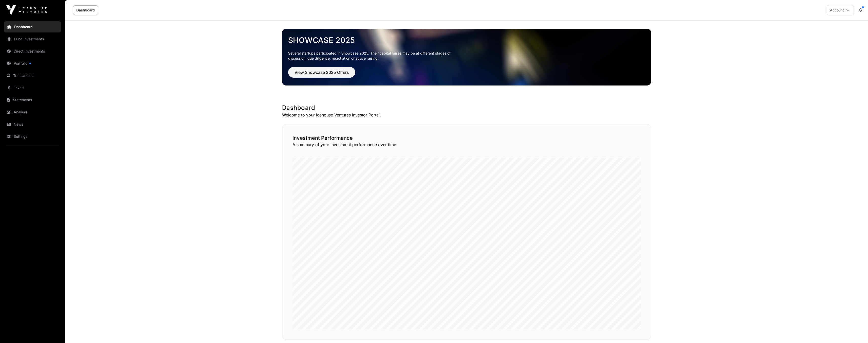 The height and width of the screenshot is (343, 868). What do you see at coordinates (32, 39) in the screenshot?
I see `a: Fund Investments` at bounding box center [32, 39].